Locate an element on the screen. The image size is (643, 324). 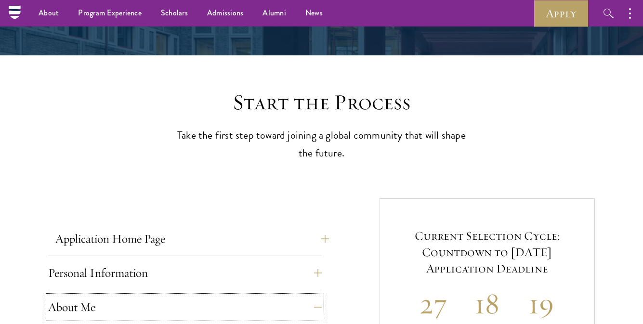
h2: 27 is located at coordinates (434, 304).